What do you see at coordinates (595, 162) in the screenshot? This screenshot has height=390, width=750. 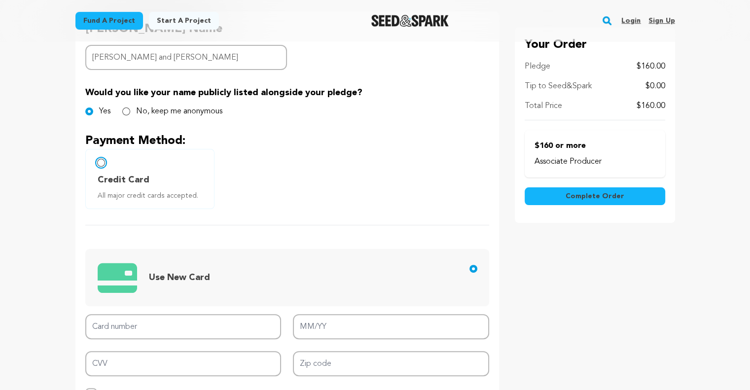 I see `p: Associate Producer` at bounding box center [595, 162].